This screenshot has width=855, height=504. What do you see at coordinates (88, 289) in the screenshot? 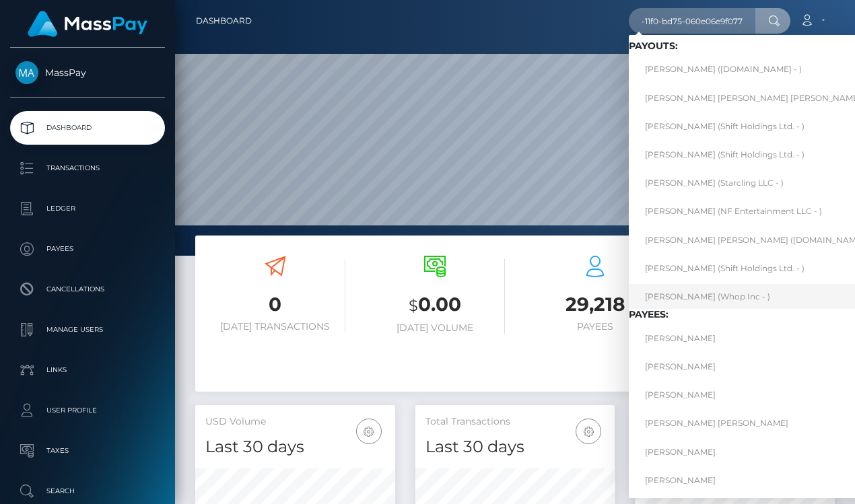
I see `p: Cancellations` at bounding box center [88, 289].